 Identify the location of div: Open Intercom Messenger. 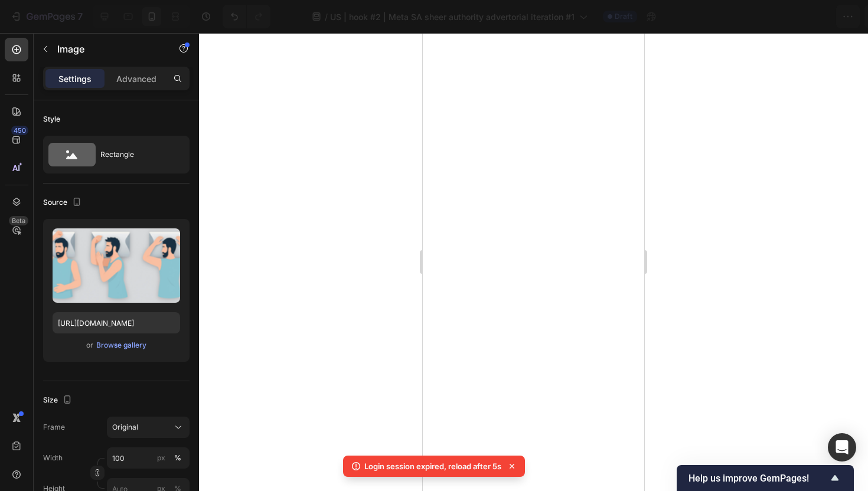
(842, 448).